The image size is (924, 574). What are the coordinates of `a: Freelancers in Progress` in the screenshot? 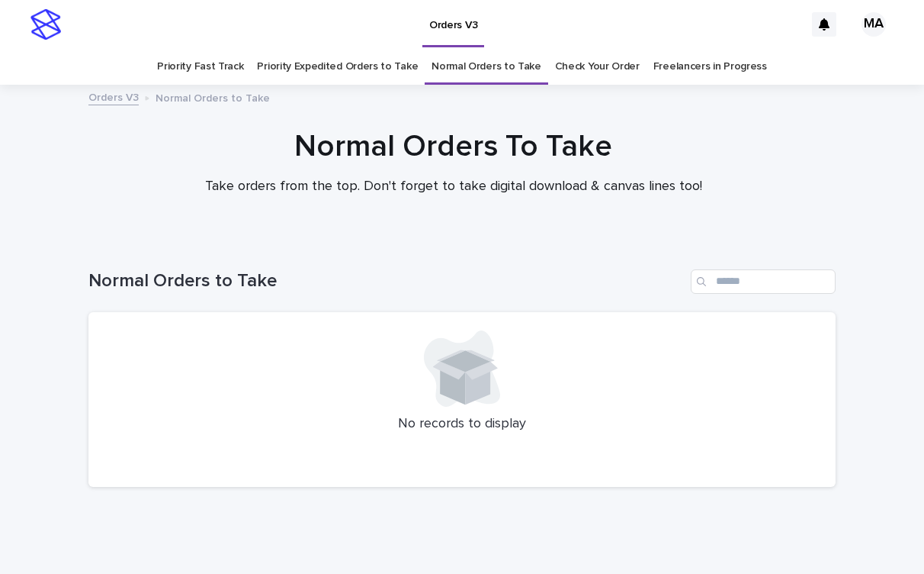 It's located at (710, 66).